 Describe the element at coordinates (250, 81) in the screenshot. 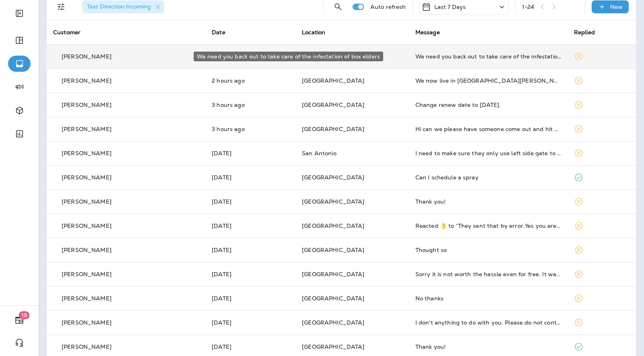

I see `p: Sep 30, 2025 11:07 AM` at that location.